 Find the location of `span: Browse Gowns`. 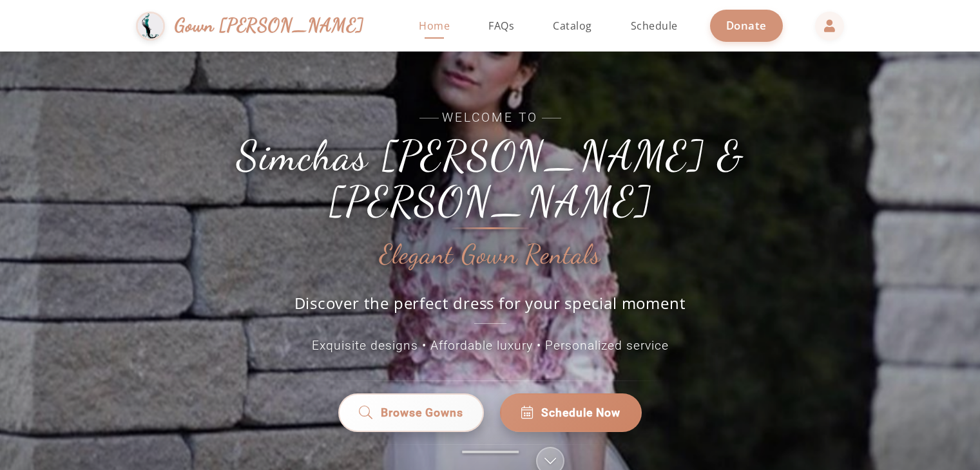

span: Browse Gowns is located at coordinates (422, 413).